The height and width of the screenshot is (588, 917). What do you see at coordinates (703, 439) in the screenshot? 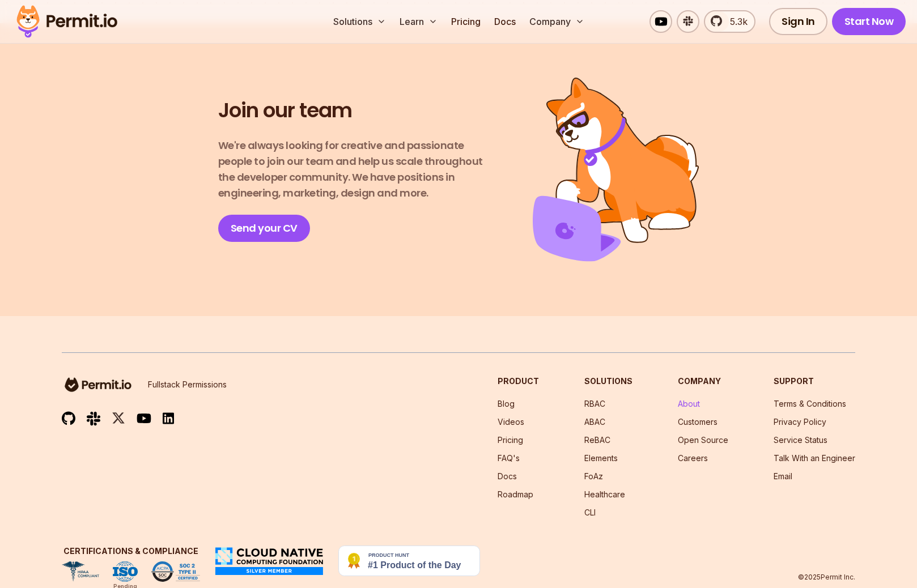
I see `a: Open Source` at bounding box center [703, 439].